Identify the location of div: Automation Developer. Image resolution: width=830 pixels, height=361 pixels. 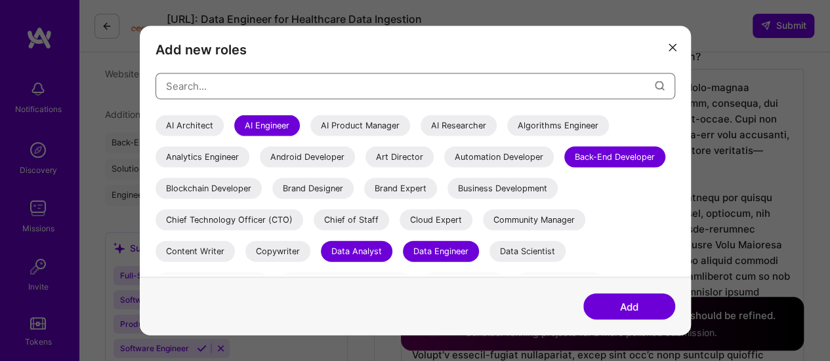
(498, 157).